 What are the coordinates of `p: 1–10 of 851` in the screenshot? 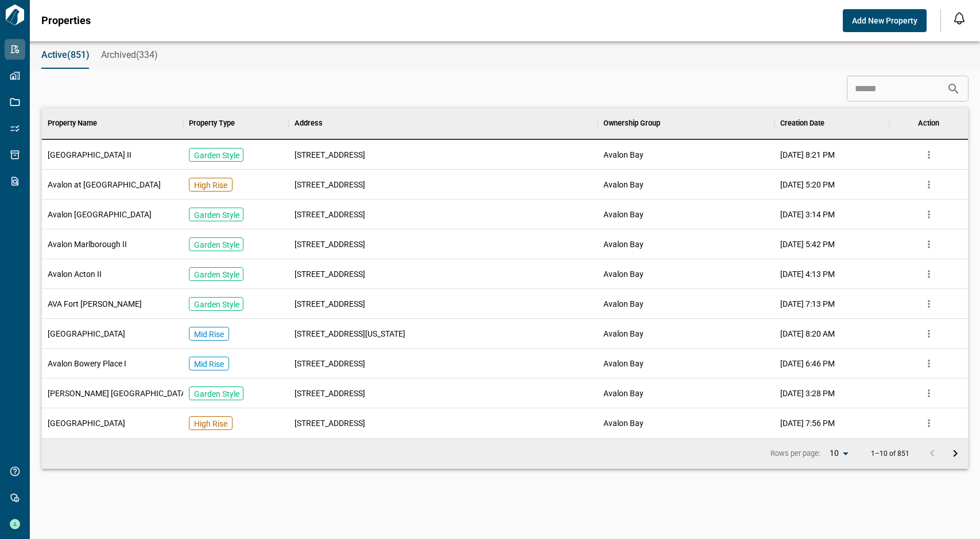 It's located at (890, 454).